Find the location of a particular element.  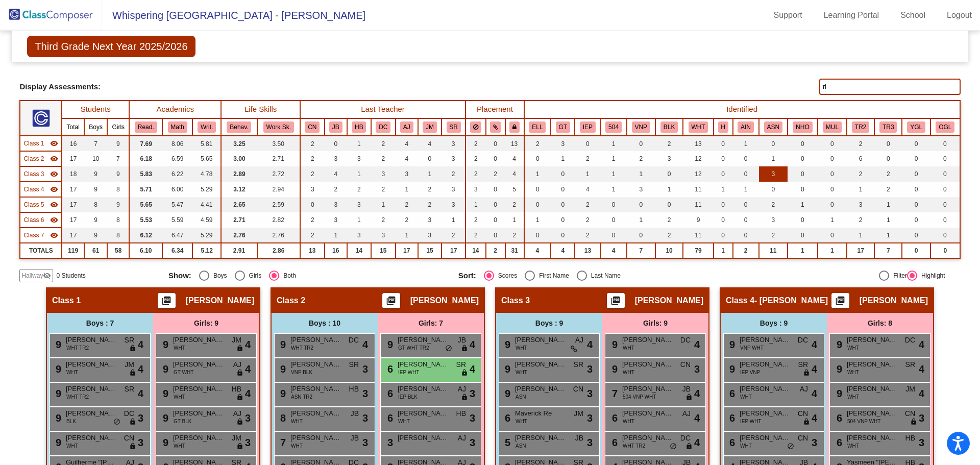

td: 5.59 is located at coordinates (177, 220).